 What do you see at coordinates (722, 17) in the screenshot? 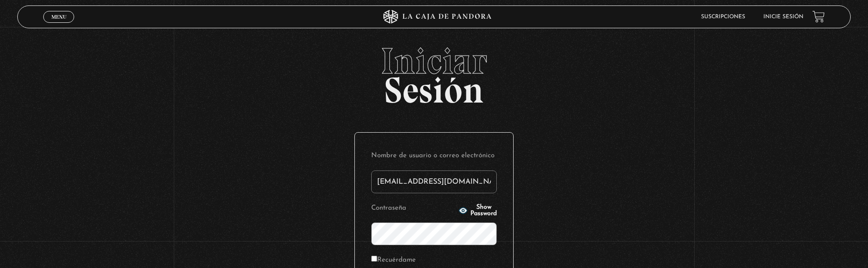
I see `a: Suscripciones` at bounding box center [722, 17].